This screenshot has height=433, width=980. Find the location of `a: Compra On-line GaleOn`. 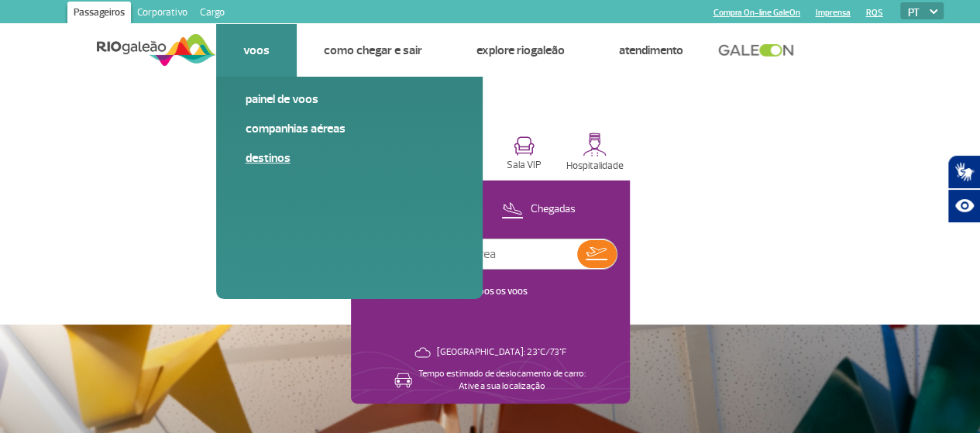

a: Compra On-line GaleOn is located at coordinates (757, 12).